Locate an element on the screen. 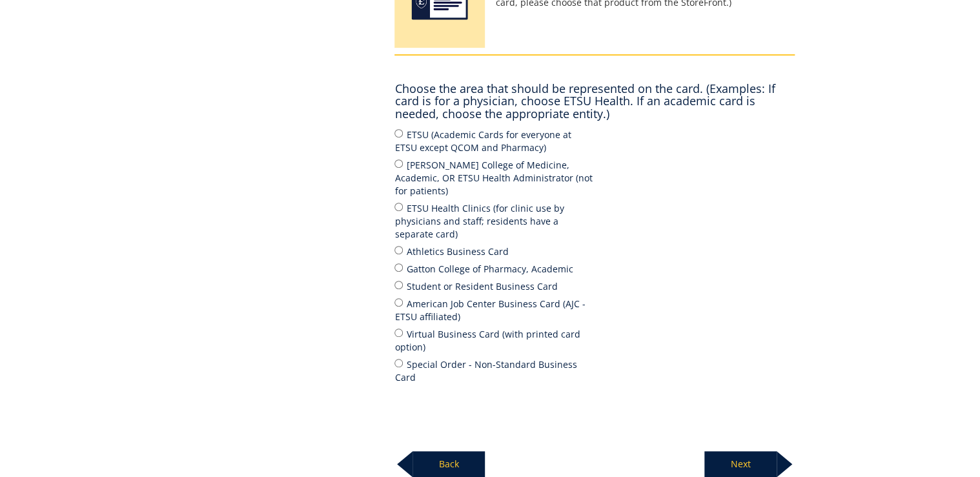 The image size is (980, 477). label: American Job Center Business Card (AJC - ETSU affiliated) is located at coordinates (495, 310).